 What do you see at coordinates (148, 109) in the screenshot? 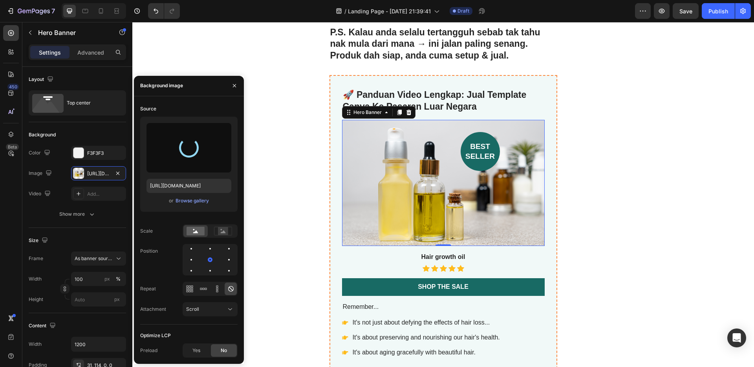
I see `div: Source` at bounding box center [148, 109].